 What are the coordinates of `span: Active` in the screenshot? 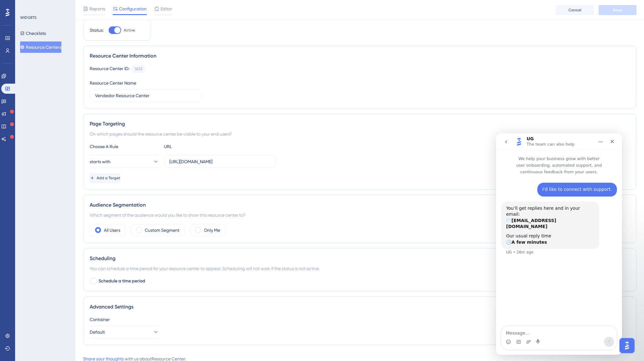 It's located at (129, 30).